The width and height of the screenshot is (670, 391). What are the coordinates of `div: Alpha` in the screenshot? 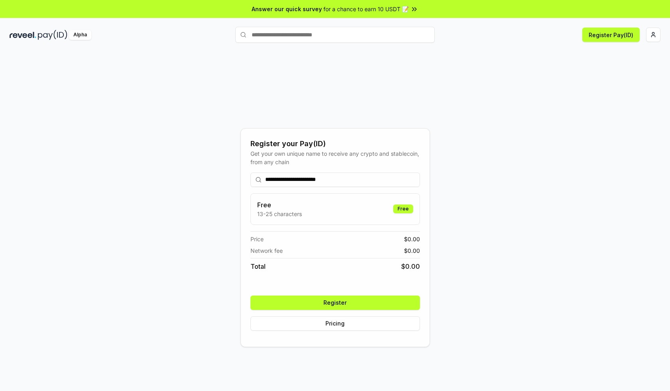 It's located at (80, 35).